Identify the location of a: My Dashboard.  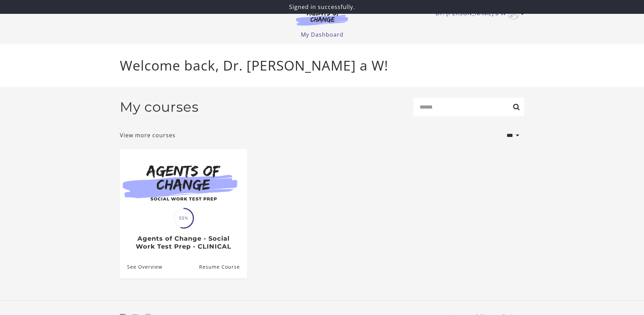
(322, 35).